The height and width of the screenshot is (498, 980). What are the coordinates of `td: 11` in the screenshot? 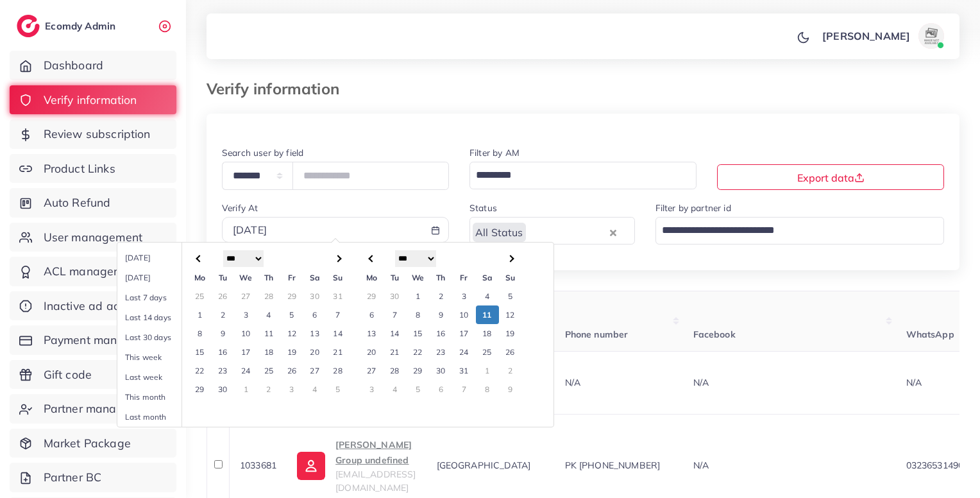 It's located at (269, 333).